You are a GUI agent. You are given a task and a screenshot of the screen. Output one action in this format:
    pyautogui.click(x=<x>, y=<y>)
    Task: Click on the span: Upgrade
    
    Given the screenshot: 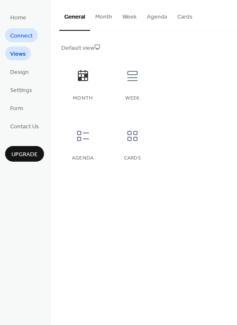 What is the action you would take?
    pyautogui.click(x=25, y=155)
    